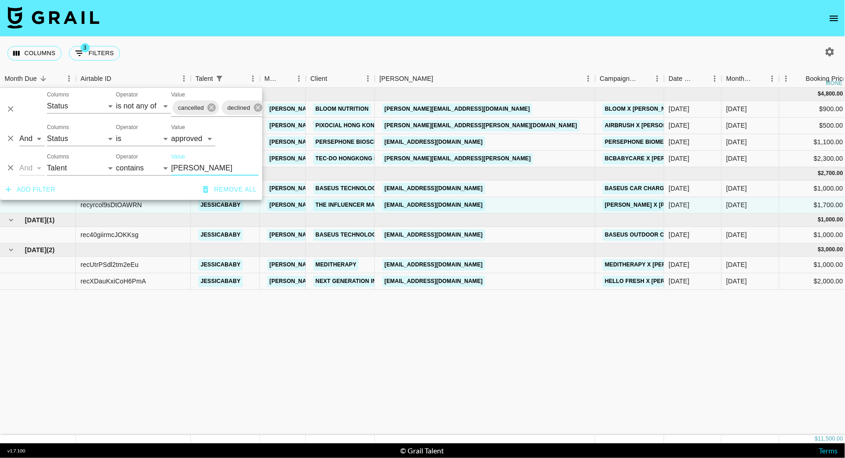 This screenshot has width=845, height=458. Describe the element at coordinates (372, 189) in the screenshot. I see `a: BASEUS TECHNOLOGY (HK) CO. LIMITED` at that location.